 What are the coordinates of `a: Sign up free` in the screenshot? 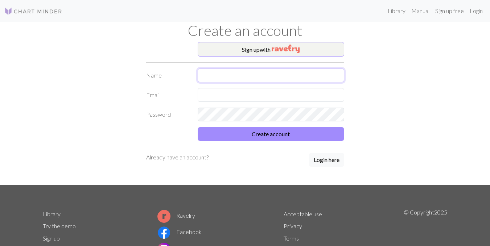 It's located at (449, 11).